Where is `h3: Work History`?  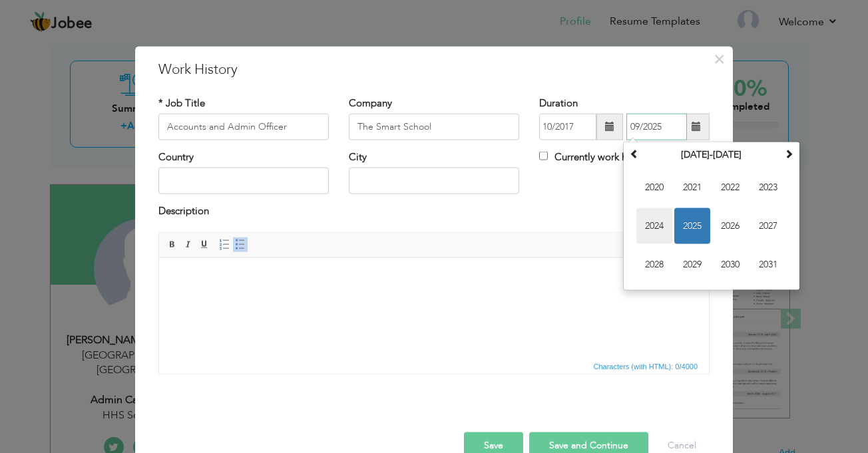
h3: Work History is located at coordinates (434, 69).